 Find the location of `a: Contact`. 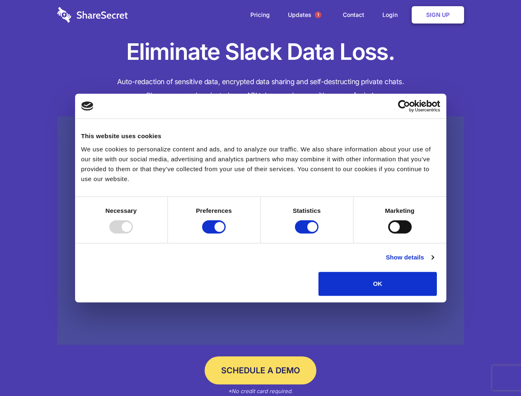

a: Contact is located at coordinates (353, 15).